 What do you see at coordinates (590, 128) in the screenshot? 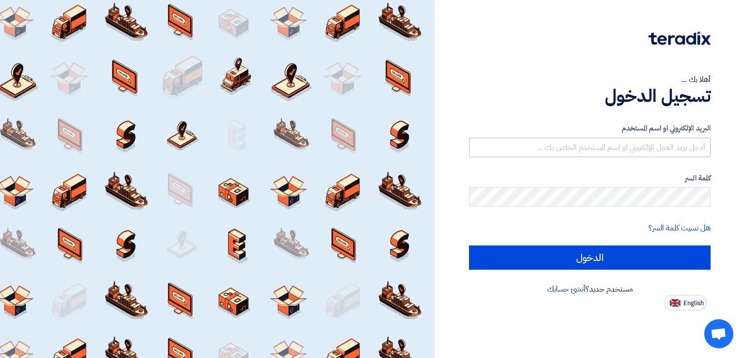
I see `label: البريد الإلكتروني او اسم المستخدم` at bounding box center [590, 128].